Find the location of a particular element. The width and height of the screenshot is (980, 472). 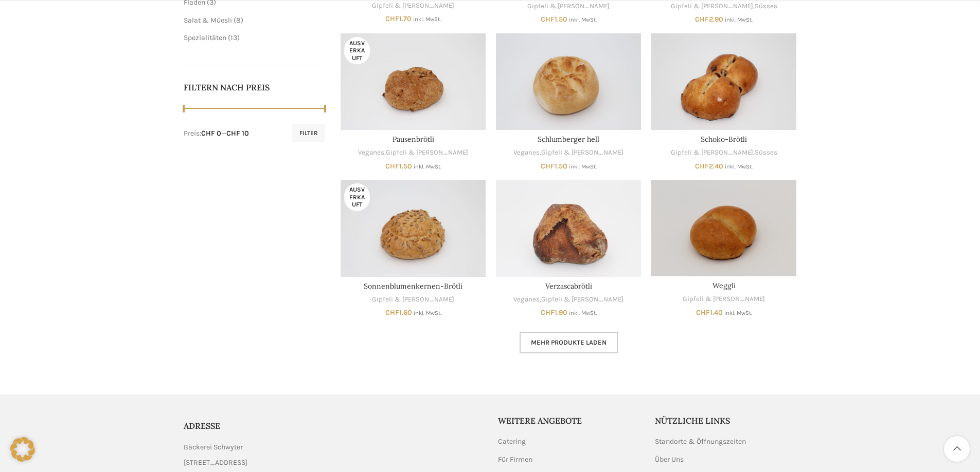

a: Über Uns is located at coordinates (670, 460).